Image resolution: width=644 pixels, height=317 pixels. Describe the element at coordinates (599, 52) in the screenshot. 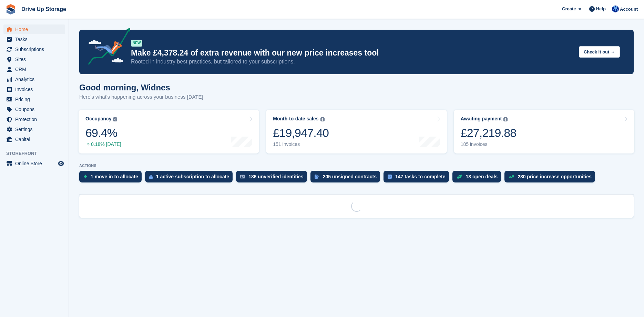

I see `button: Check it out →` at that location.